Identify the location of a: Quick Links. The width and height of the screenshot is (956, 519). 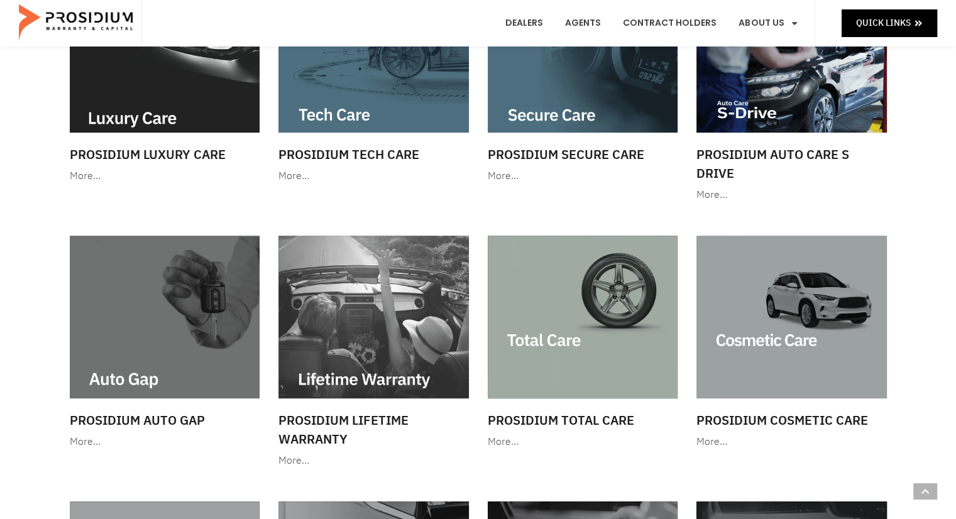
(889, 23).